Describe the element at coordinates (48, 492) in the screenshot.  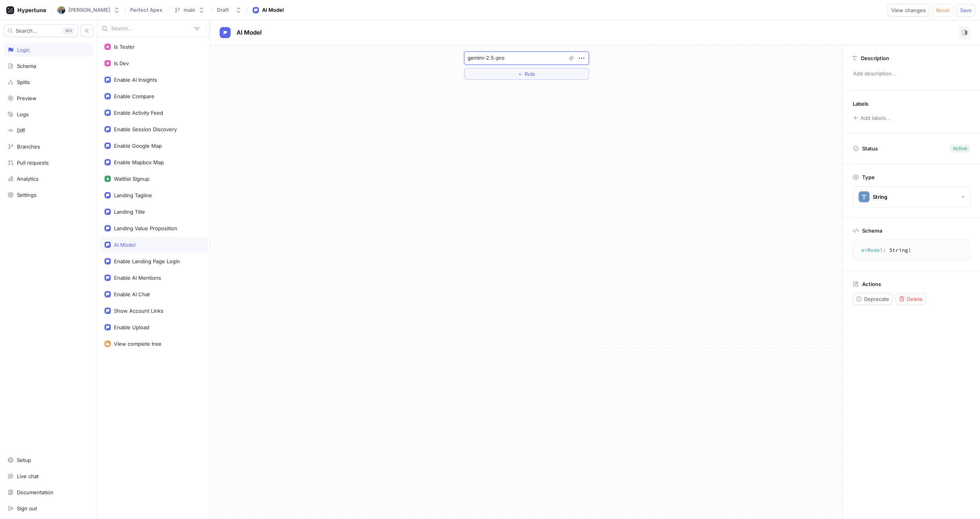
I see `a: Documentation` at that location.